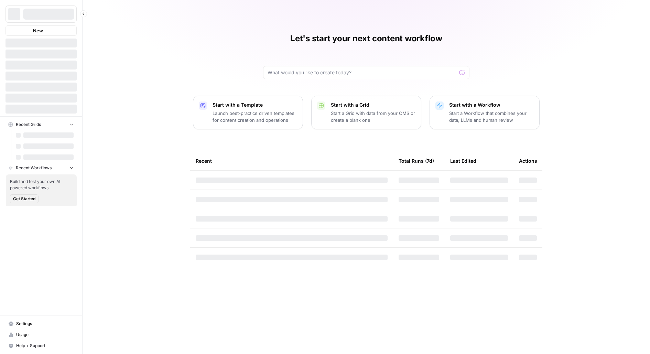 The width and height of the screenshot is (650, 354). I want to click on a: Settings, so click(41, 324).